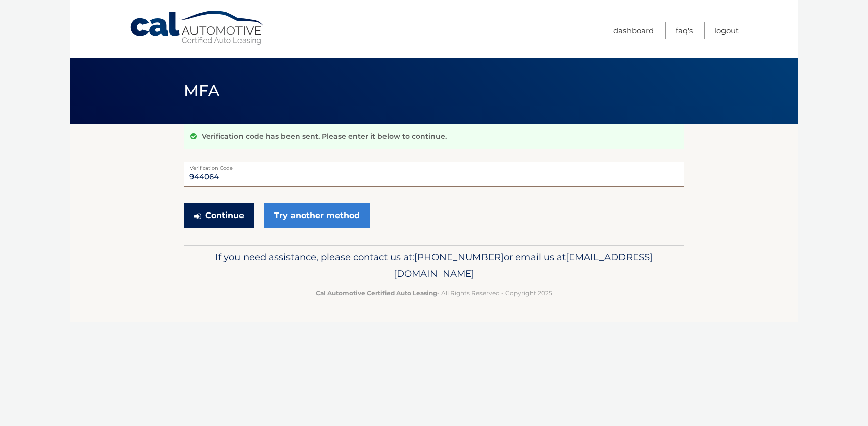 This screenshot has height=426, width=868. What do you see at coordinates (197, 28) in the screenshot?
I see `a: Cal Automotive` at bounding box center [197, 28].